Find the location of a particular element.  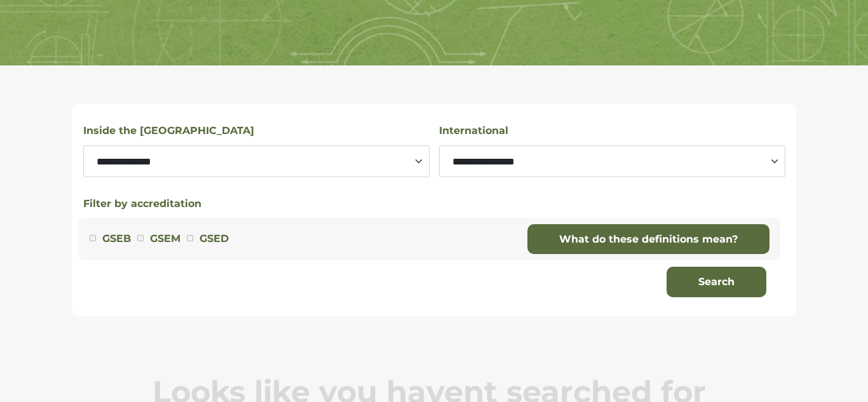

label: International is located at coordinates (473, 131).